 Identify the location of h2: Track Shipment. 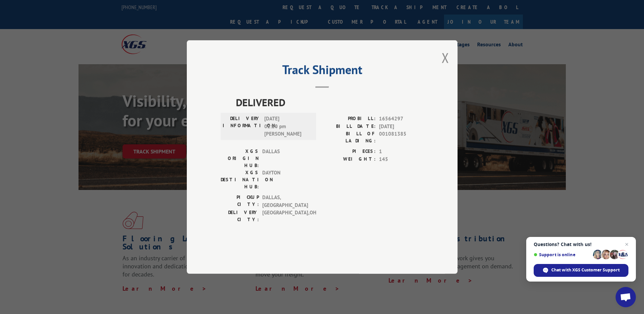
(322, 71).